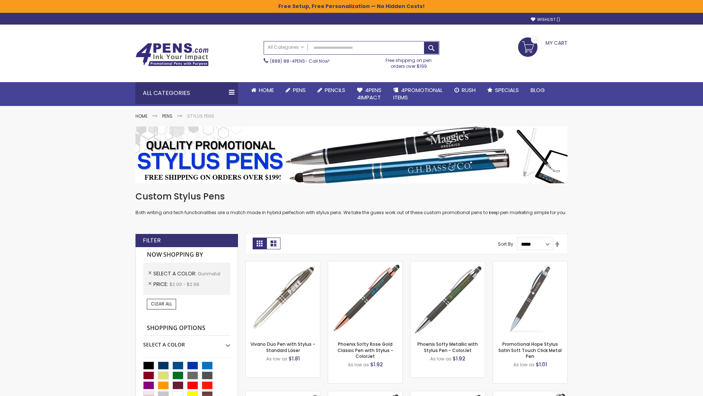  What do you see at coordinates (201, 116) in the screenshot?
I see `strong: Stylus Pens` at bounding box center [201, 116].